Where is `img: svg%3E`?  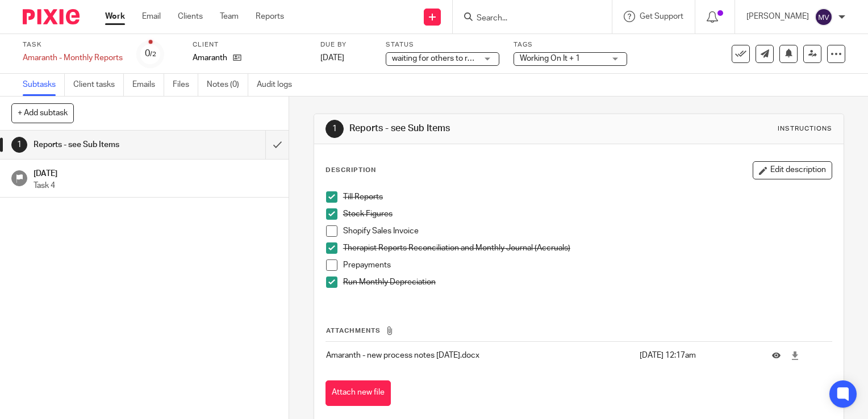 img: svg%3E is located at coordinates (824, 17).